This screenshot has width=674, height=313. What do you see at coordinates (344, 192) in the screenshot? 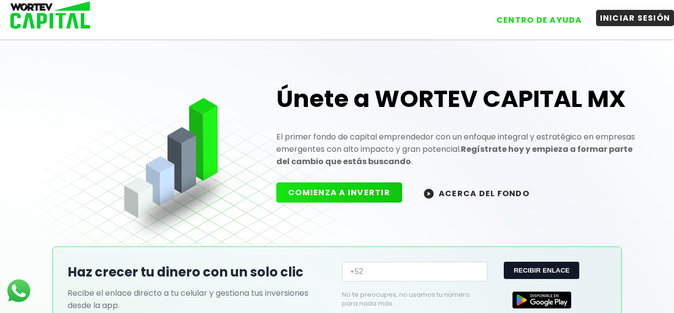
I see `a: COMIENZA A INVERTIR` at bounding box center [344, 192].